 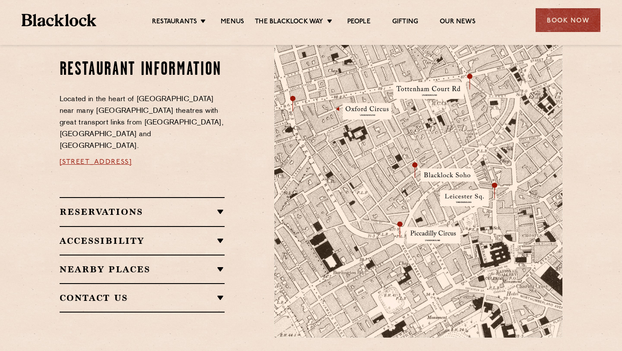 I want to click on img: svg%3E, so click(x=530, y=297).